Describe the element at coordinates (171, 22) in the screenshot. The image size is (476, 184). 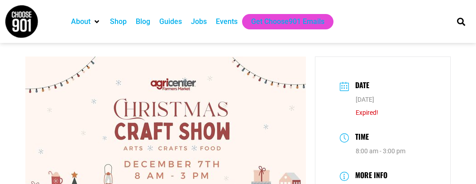
I see `div: Guides` at that location.